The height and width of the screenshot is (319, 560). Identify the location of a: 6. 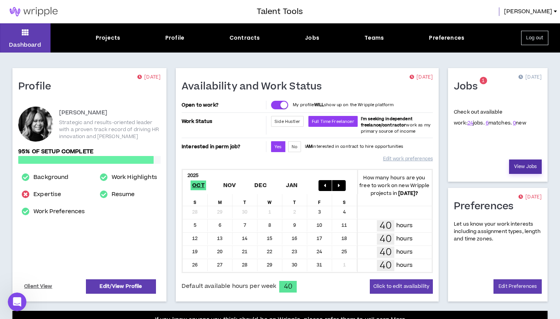
(487, 123).